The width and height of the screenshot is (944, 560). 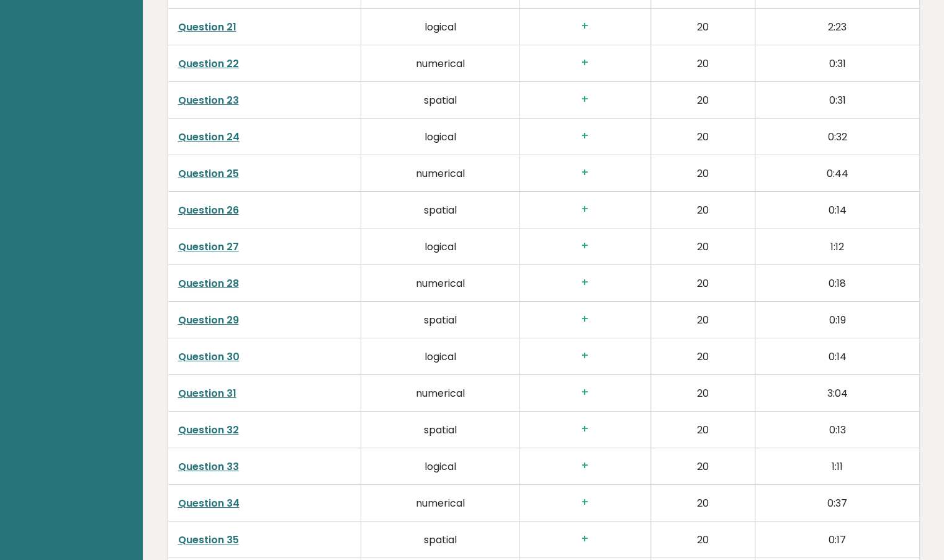 I want to click on a: Question 28, so click(x=209, y=283).